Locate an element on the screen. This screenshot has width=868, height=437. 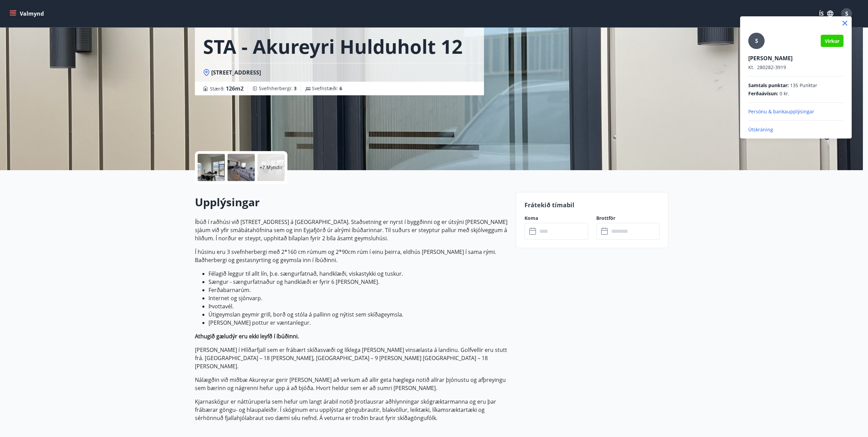
span: Samtals punktar : is located at coordinates (768, 85).